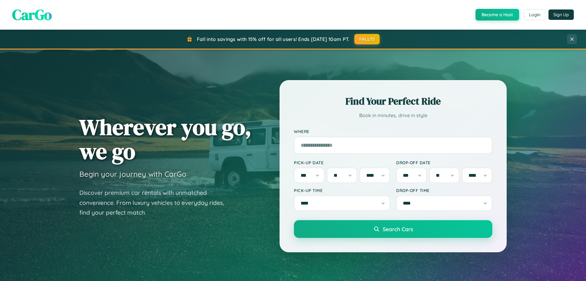 Image resolution: width=586 pixels, height=281 pixels. What do you see at coordinates (393, 229) in the screenshot?
I see `button: Search Cars` at bounding box center [393, 229].